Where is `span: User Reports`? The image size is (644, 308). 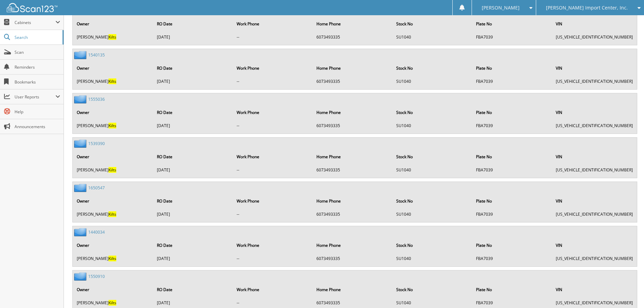 span: User Reports is located at coordinates (35, 97).